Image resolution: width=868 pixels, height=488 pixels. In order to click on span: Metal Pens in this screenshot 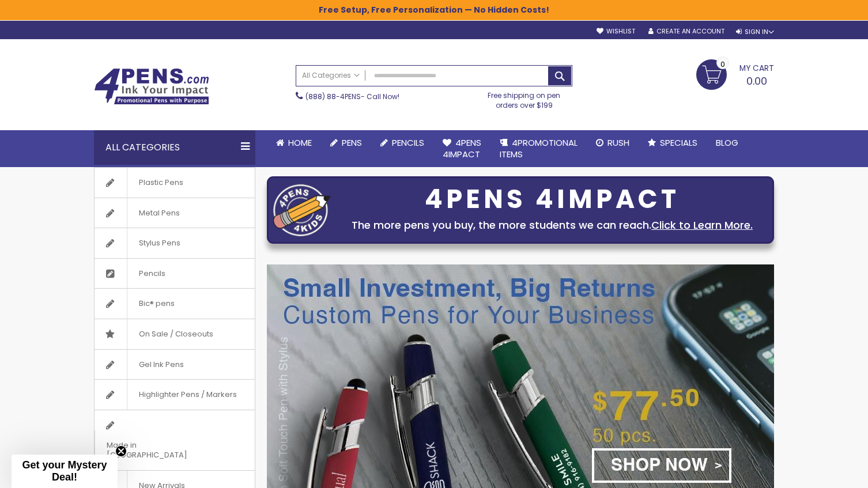, I will do `click(159, 214)`.